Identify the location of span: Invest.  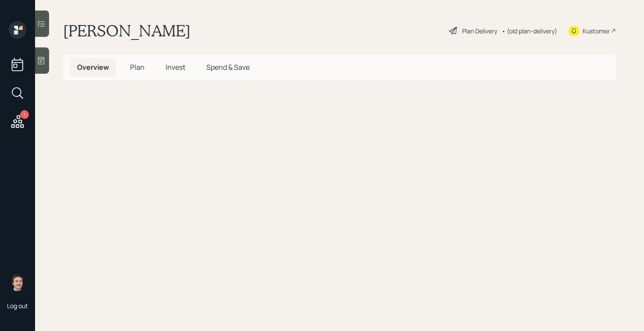
(175, 67).